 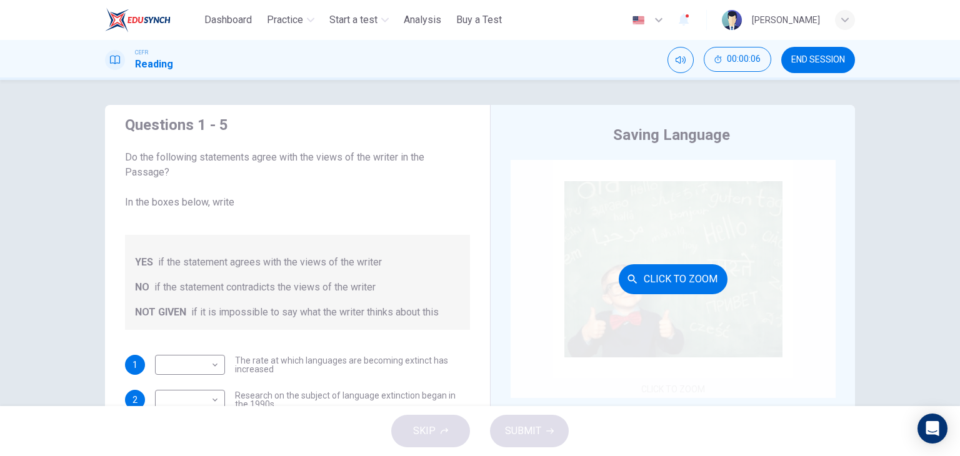 What do you see at coordinates (228, 20) in the screenshot?
I see `span: Dashboard` at bounding box center [228, 20].